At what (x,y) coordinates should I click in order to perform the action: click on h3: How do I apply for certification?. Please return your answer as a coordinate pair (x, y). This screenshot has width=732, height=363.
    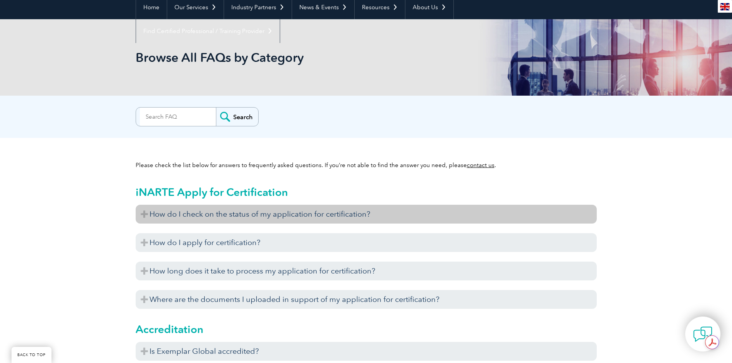
    Looking at the image, I should click on (366, 242).